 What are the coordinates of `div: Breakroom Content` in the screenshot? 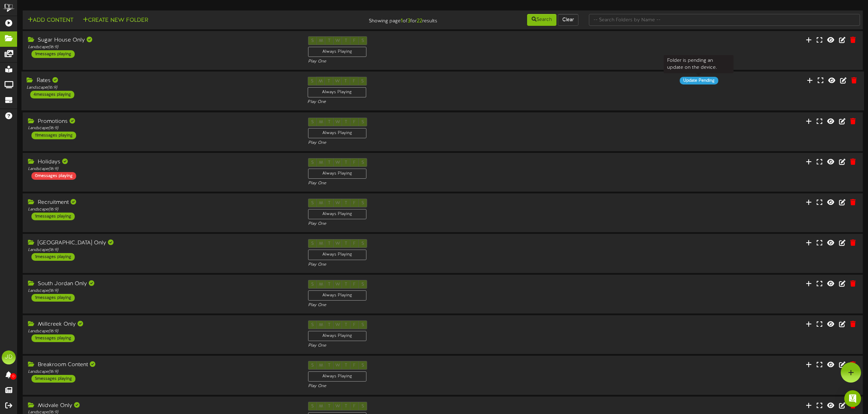 It's located at (162, 364).